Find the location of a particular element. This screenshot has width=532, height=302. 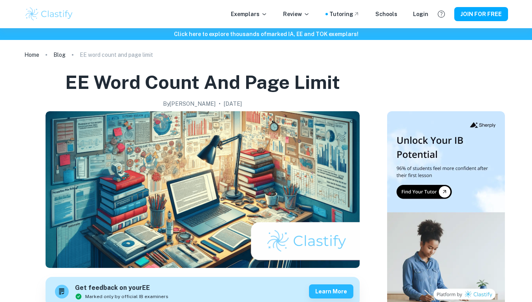

div: Login is located at coordinates (420, 14).